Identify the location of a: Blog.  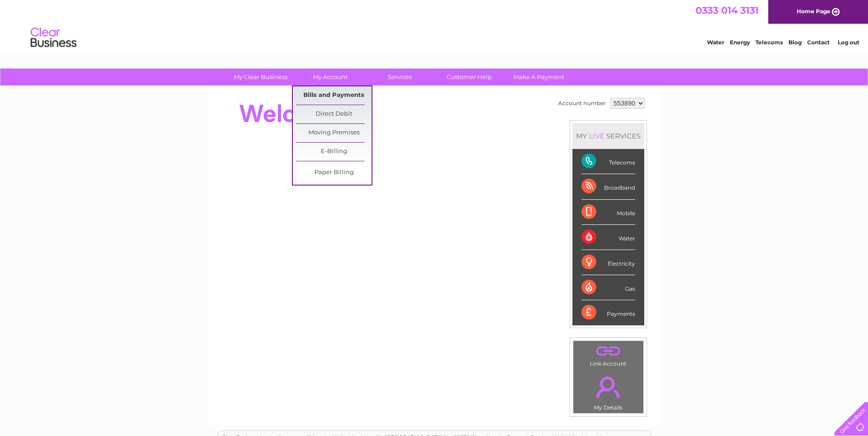
(795, 42).